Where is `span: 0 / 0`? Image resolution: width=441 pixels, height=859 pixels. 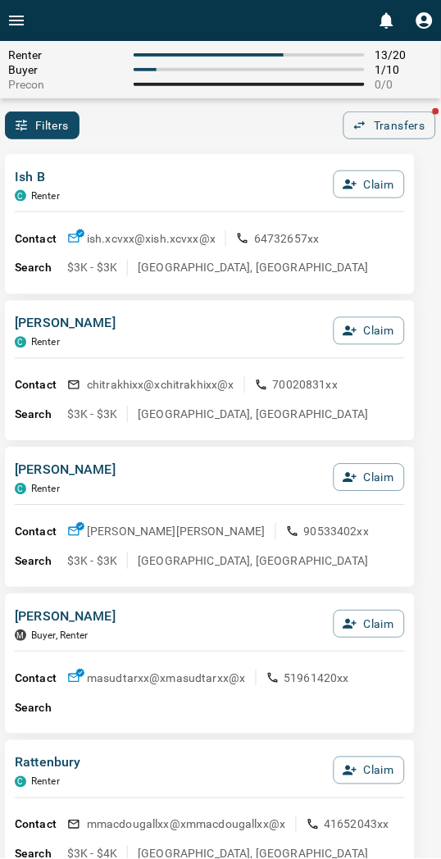 span: 0 / 0 is located at coordinates (403, 84).